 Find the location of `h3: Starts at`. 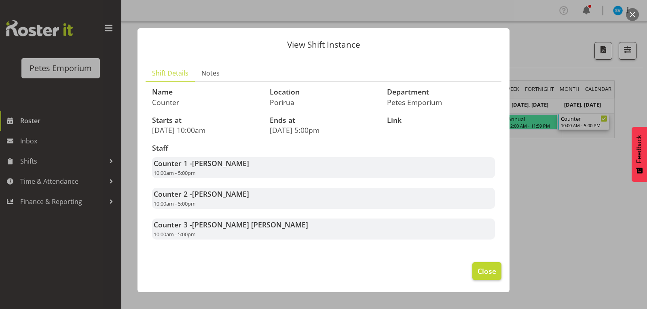

h3: Starts at is located at coordinates (206, 121).